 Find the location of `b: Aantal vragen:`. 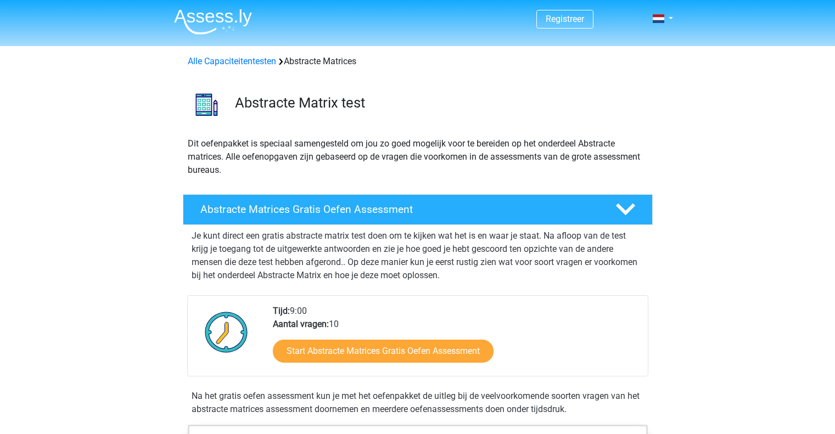

b: Aantal vragen: is located at coordinates (301, 324).